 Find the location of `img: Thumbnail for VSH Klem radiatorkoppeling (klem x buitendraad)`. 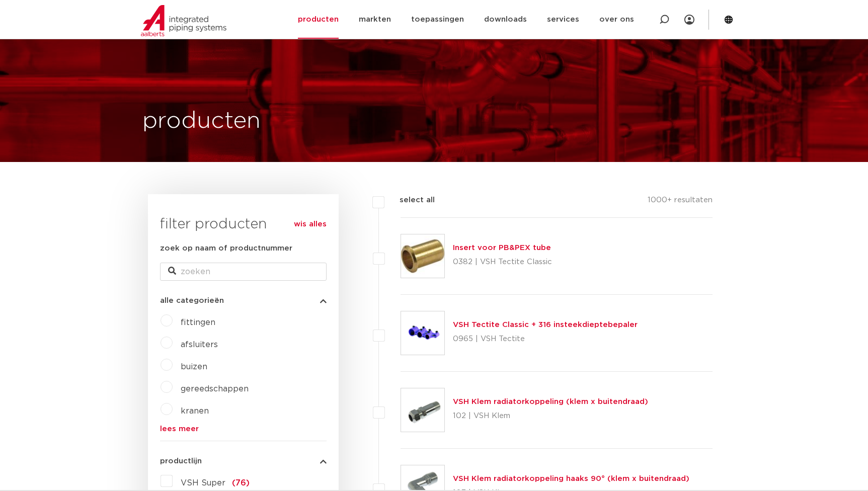

img: Thumbnail for VSH Klem radiatorkoppeling (klem x buitendraad) is located at coordinates (423, 410).